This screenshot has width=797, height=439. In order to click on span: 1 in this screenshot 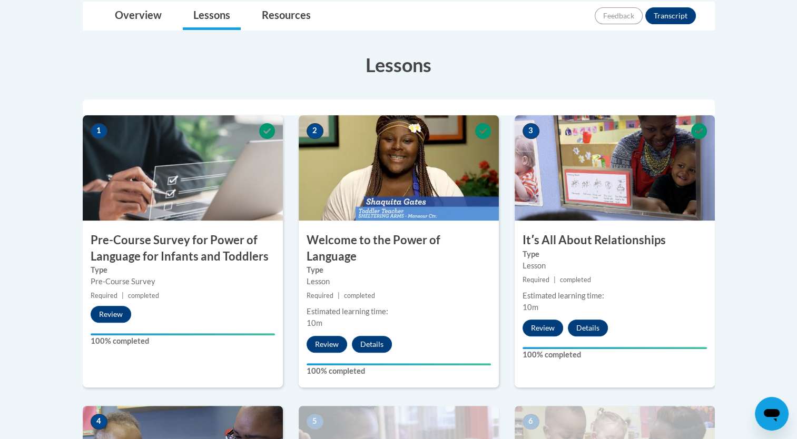, I will do `click(99, 131)`.